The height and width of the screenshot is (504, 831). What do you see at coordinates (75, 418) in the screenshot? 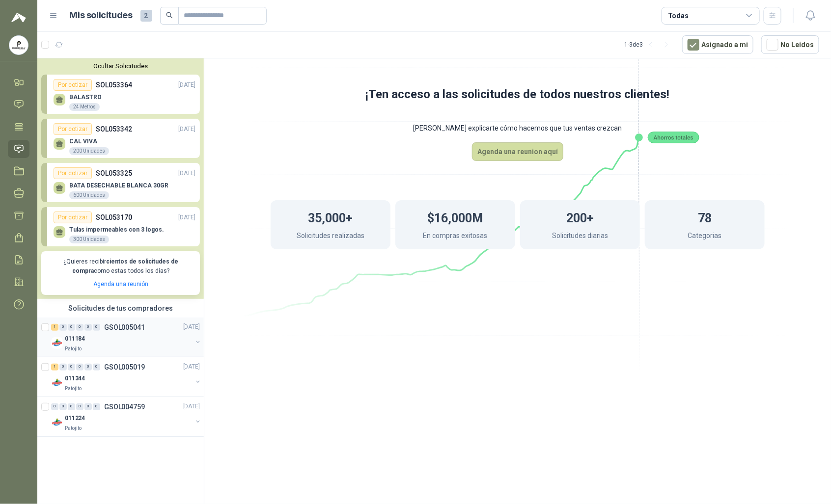
I see `p: 011224` at bounding box center [75, 418].